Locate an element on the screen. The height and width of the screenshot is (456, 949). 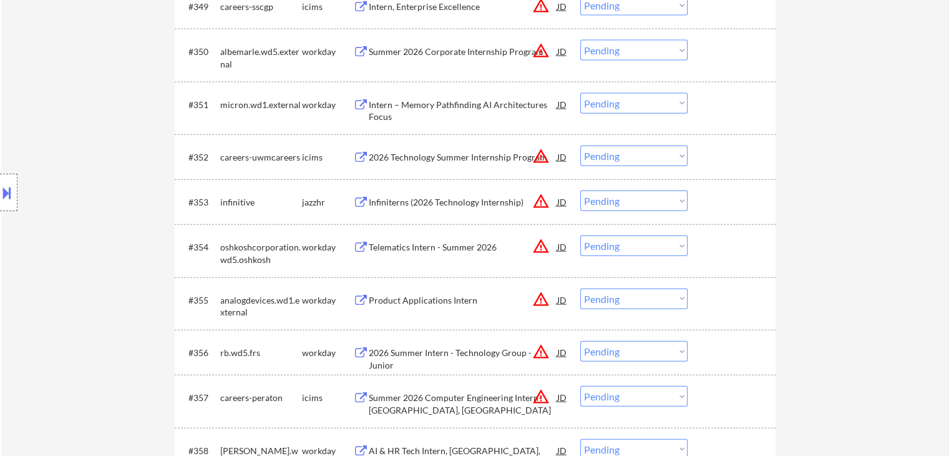
div: careers-uwmcareers is located at coordinates (261, 157).